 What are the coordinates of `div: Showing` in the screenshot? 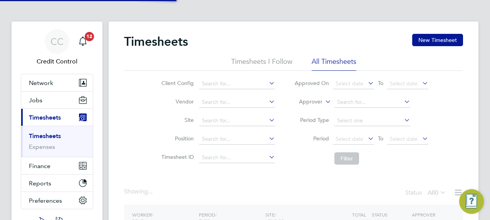 It's located at (139, 192).